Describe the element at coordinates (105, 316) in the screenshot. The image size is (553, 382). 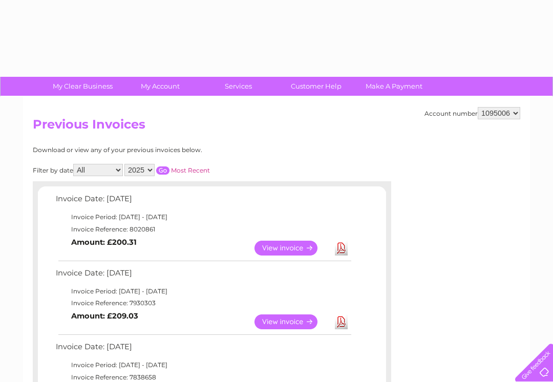
I see `b: Amount: £209.03` at that location.